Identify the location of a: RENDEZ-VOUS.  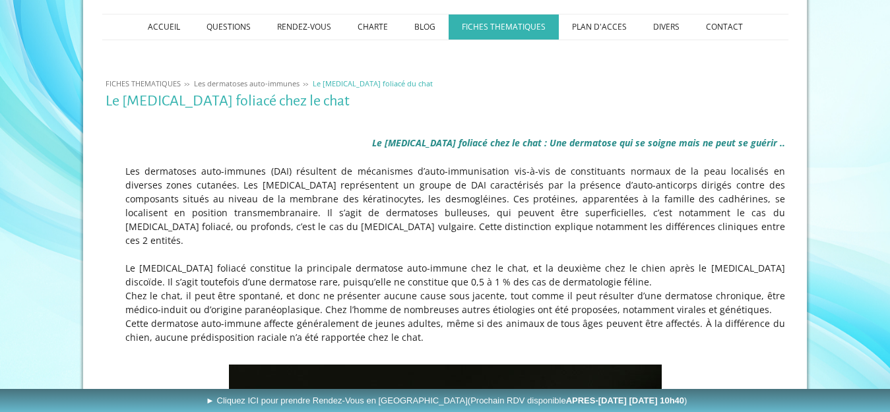
(304, 27).